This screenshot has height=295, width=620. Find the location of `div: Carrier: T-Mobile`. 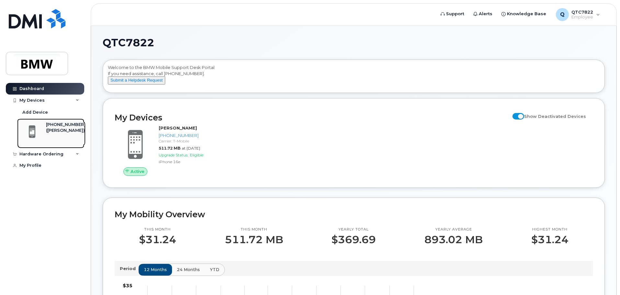

div: Carrier: T-Mobile is located at coordinates (192, 141).